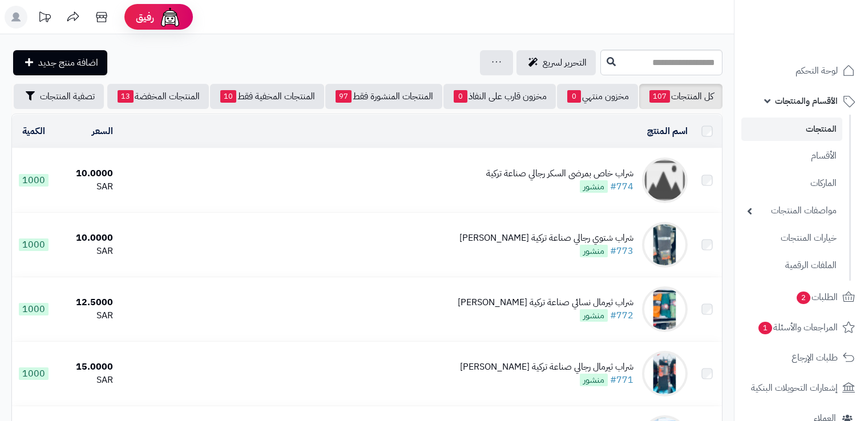  Describe the element at coordinates (621, 380) in the screenshot. I see `a: #771` at that location.